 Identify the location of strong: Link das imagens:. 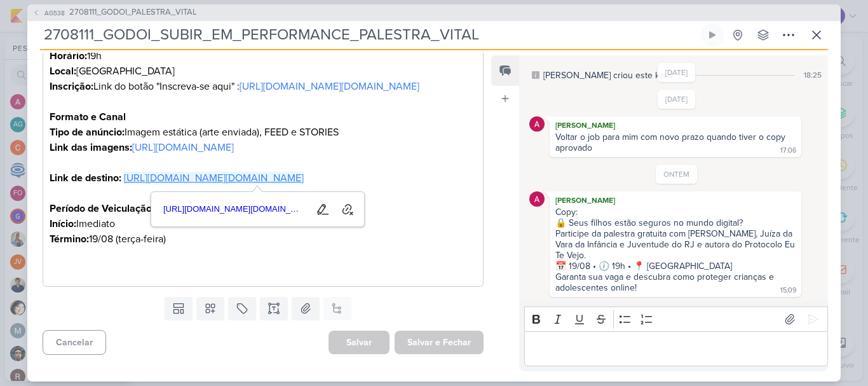
(91, 147).